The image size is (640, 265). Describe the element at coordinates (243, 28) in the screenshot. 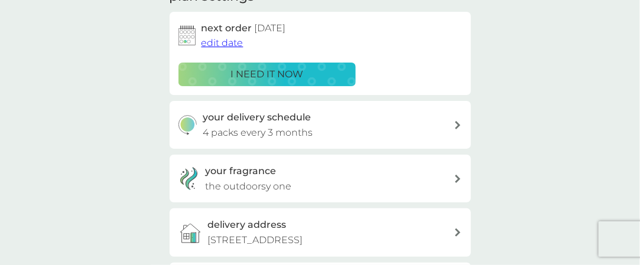

I see `h2: next order` at that location.